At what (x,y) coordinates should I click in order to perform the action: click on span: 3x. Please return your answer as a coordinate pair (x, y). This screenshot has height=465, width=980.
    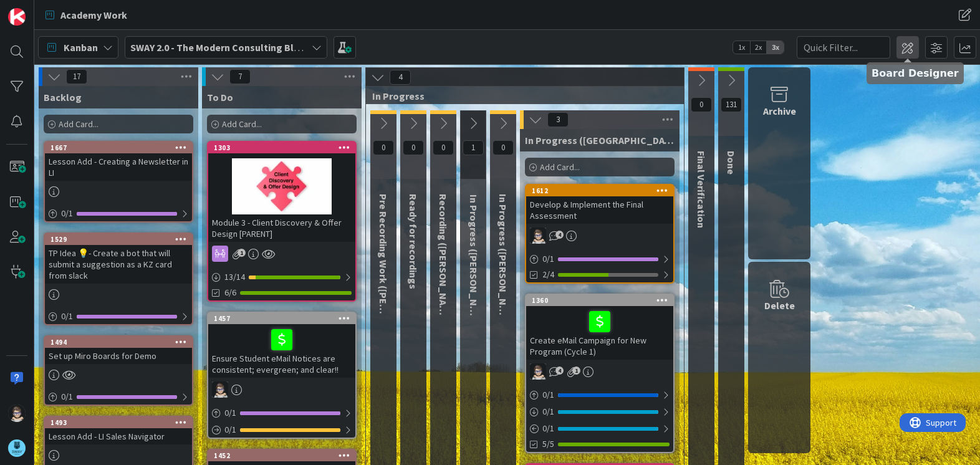
    Looking at the image, I should click on (775, 47).